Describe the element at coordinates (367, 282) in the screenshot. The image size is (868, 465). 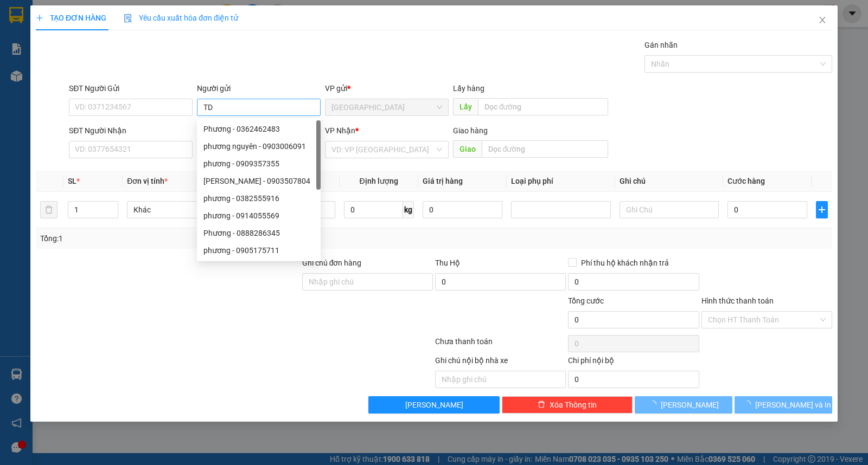
I see `input: Ghi chú đơn hàng` at that location.